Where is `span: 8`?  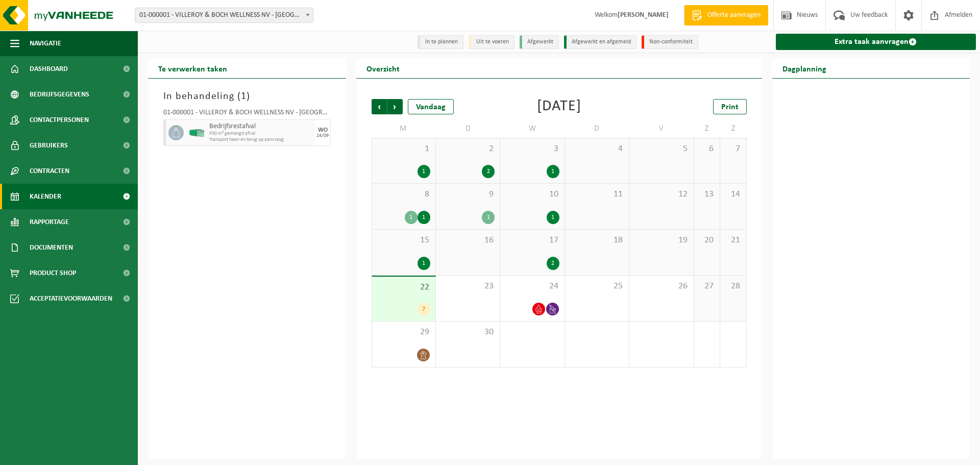 span: 8 is located at coordinates (404, 194).